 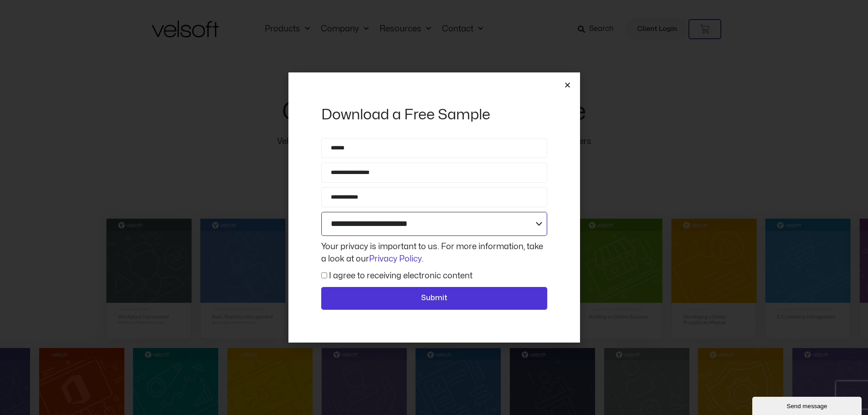 What do you see at coordinates (568, 85) in the screenshot?
I see `a: Close` at bounding box center [568, 85].